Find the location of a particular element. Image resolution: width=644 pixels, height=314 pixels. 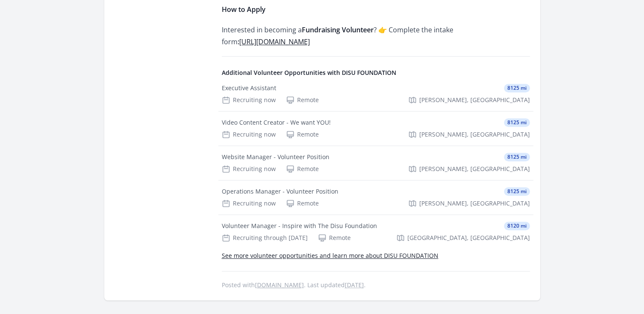

div: Operations Manager - Volunteer Position is located at coordinates (281, 191).